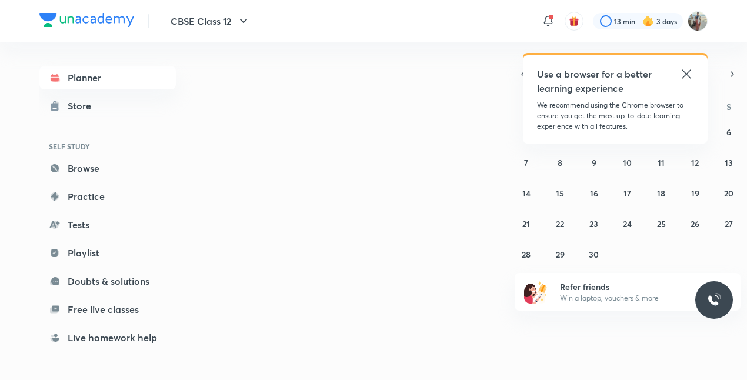 This screenshot has height=380, width=747. I want to click on a: Tests, so click(108, 225).